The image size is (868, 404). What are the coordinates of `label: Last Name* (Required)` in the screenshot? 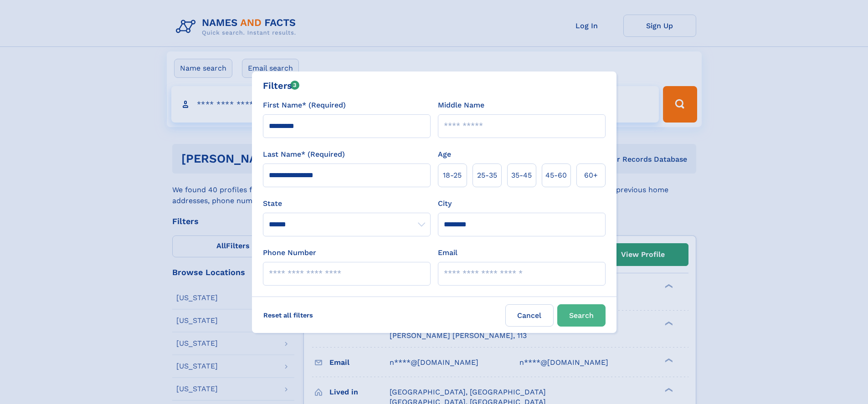 It's located at (304, 154).